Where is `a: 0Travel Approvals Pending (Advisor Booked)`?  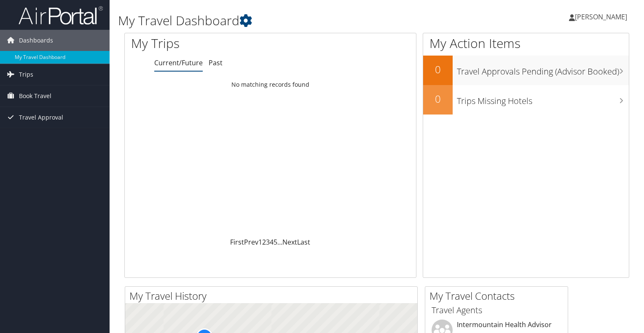
a: 0Travel Approvals Pending (Advisor Booked) is located at coordinates (526, 70).